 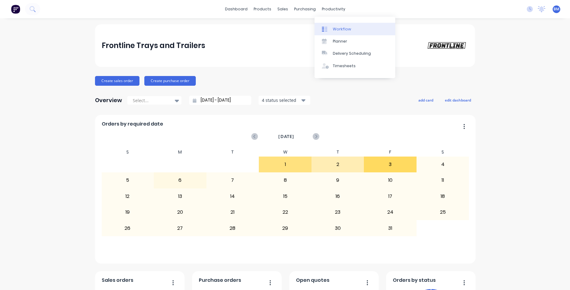 I want to click on a: Planner, so click(x=354, y=41).